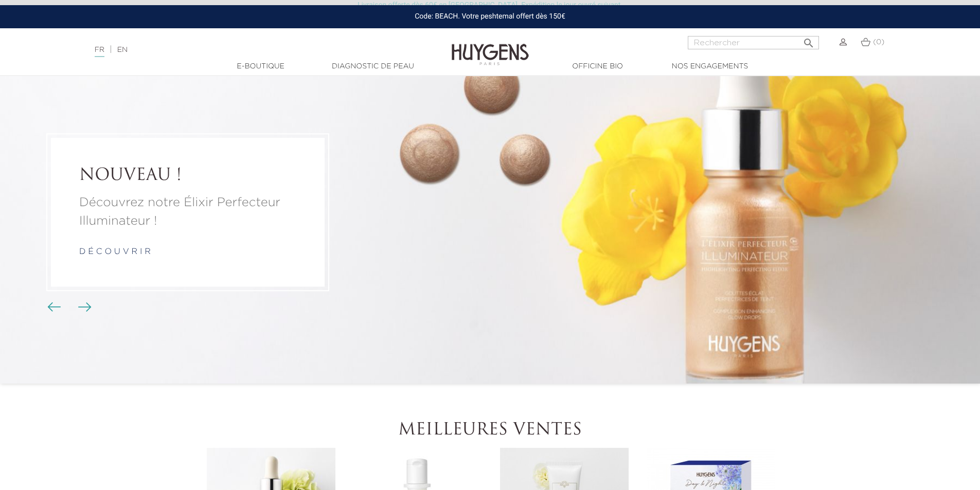 This screenshot has width=980, height=490. I want to click on a: NOUVEAU !, so click(188, 176).